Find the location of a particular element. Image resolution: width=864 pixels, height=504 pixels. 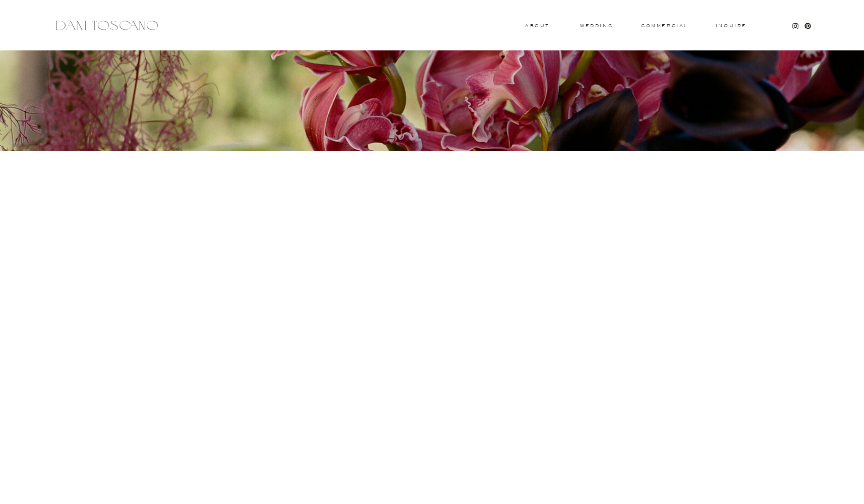

h3: About is located at coordinates (536, 25).